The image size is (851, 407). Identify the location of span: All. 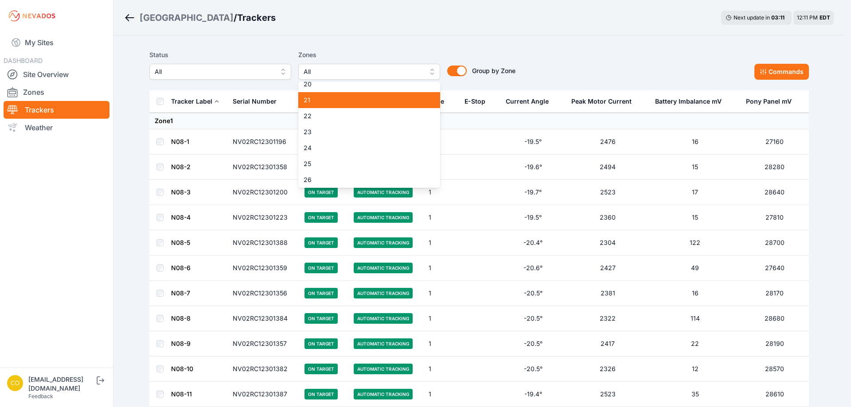
(363, 72).